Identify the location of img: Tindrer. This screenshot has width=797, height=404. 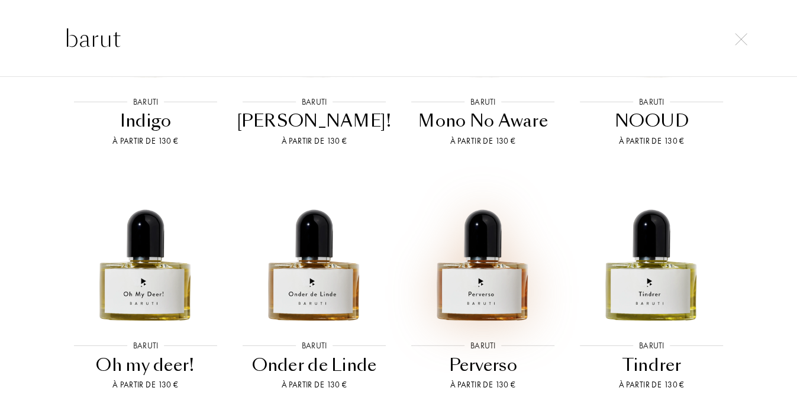
(651, 251).